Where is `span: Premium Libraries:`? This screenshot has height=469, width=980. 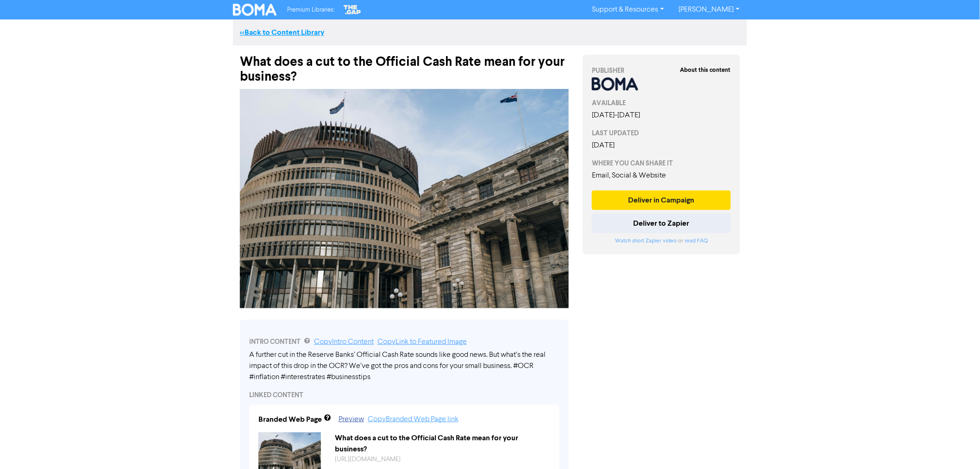 span: Premium Libraries: is located at coordinates (312, 10).